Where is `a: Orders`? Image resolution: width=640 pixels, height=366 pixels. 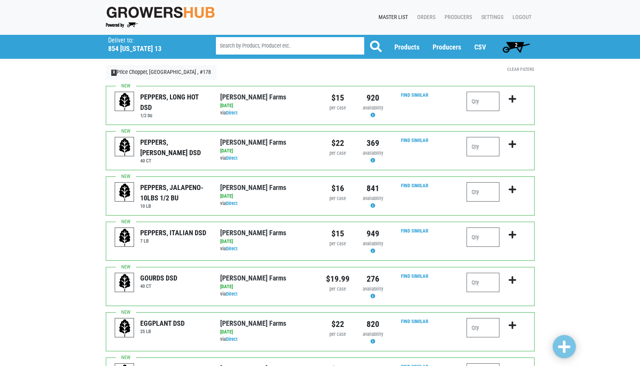
a: Orders is located at coordinates (425, 17).